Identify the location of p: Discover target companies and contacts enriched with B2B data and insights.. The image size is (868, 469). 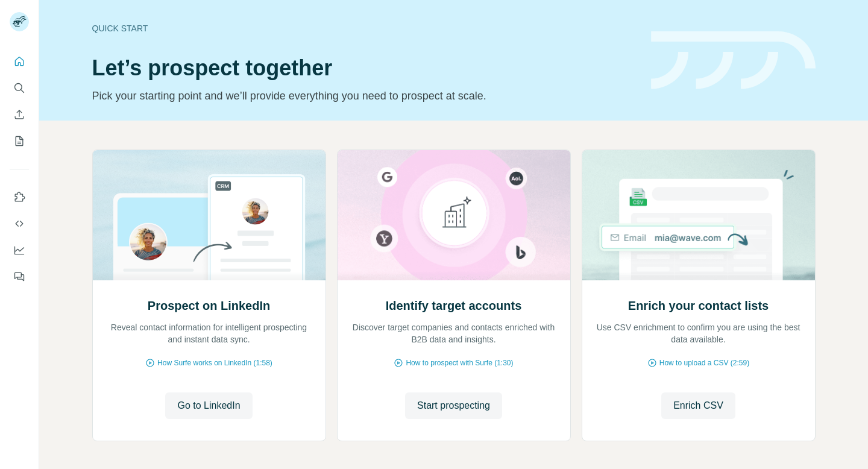
(454, 334).